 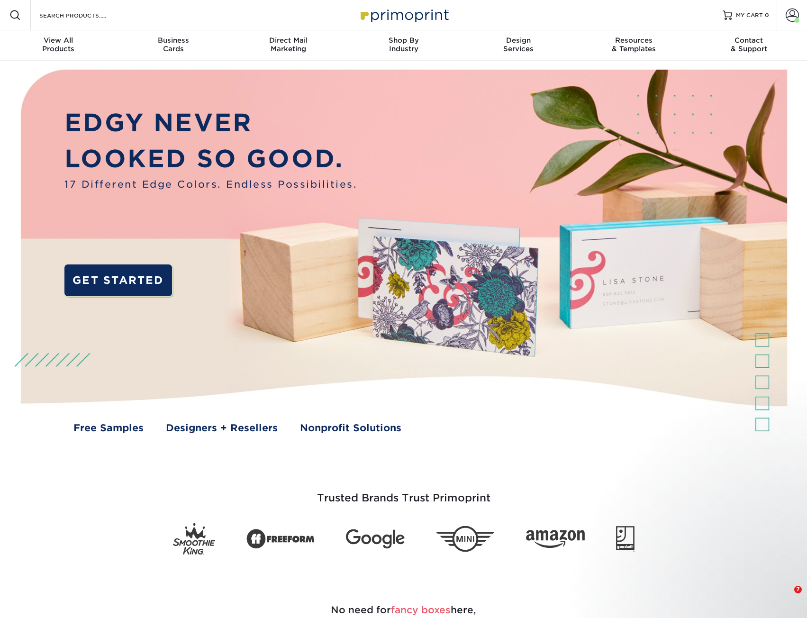 What do you see at coordinates (634, 40) in the screenshot?
I see `span: Resources` at bounding box center [634, 40].